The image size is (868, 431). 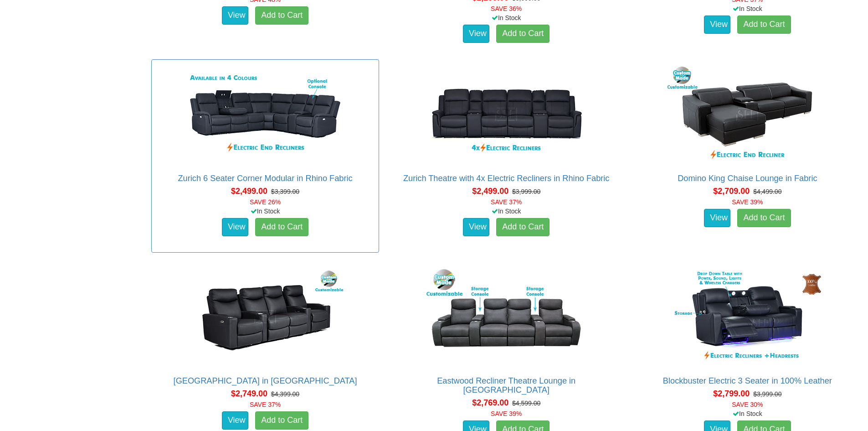 What do you see at coordinates (506, 178) in the screenshot?
I see `a: Zurich Theatre with 4x Electric Recliners in Rhino Fabric` at bounding box center [506, 178].